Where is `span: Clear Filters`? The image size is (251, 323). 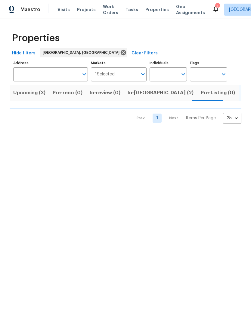
span: Clear Filters is located at coordinates (144, 53).